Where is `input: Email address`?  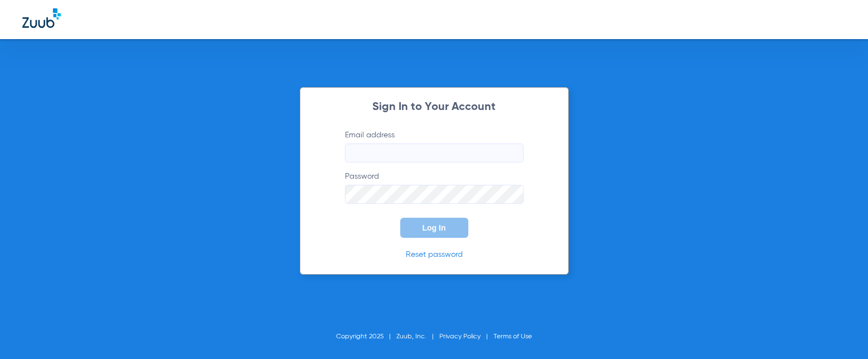 input: Email address is located at coordinates (434, 153).